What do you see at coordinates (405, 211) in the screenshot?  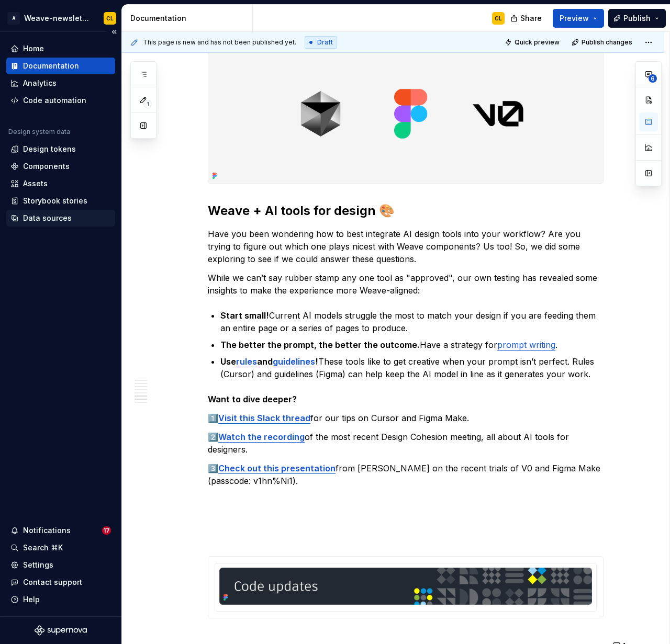 I see `h2: Weave + AI tools for design 🎨` at bounding box center [405, 211].